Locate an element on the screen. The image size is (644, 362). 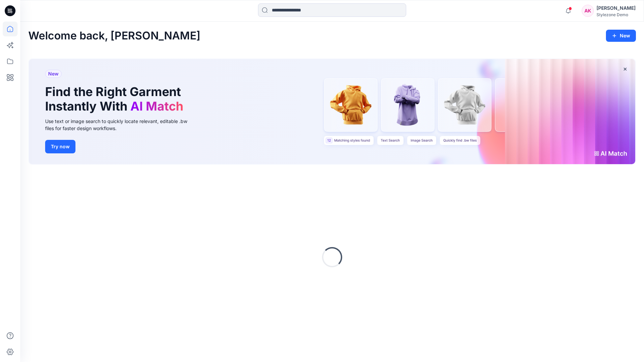
div: Stylezone Demo is located at coordinates (616, 15).